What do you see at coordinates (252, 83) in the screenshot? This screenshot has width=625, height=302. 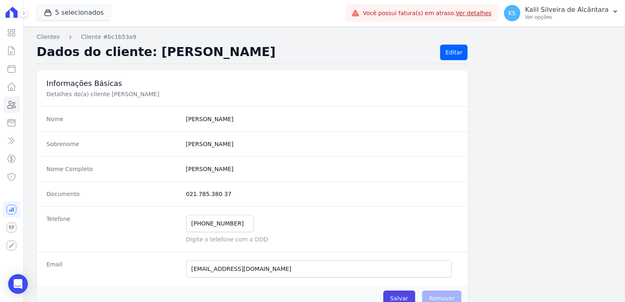 I see `h3: Informações Básicas` at bounding box center [252, 83].